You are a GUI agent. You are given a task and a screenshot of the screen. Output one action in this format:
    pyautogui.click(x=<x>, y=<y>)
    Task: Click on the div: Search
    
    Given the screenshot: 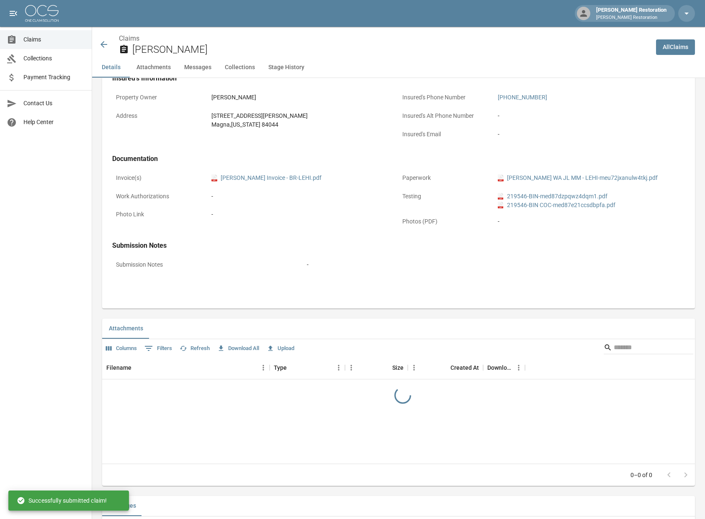 What is the action you would take?
    pyautogui.click(x=649, y=348)
    